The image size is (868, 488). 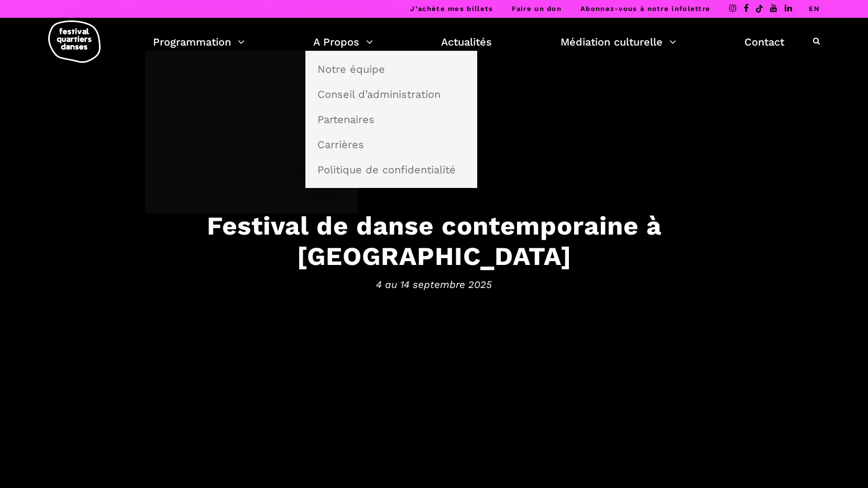 What do you see at coordinates (74, 42) in the screenshot?
I see `img: logo-fqd-med` at bounding box center [74, 42].